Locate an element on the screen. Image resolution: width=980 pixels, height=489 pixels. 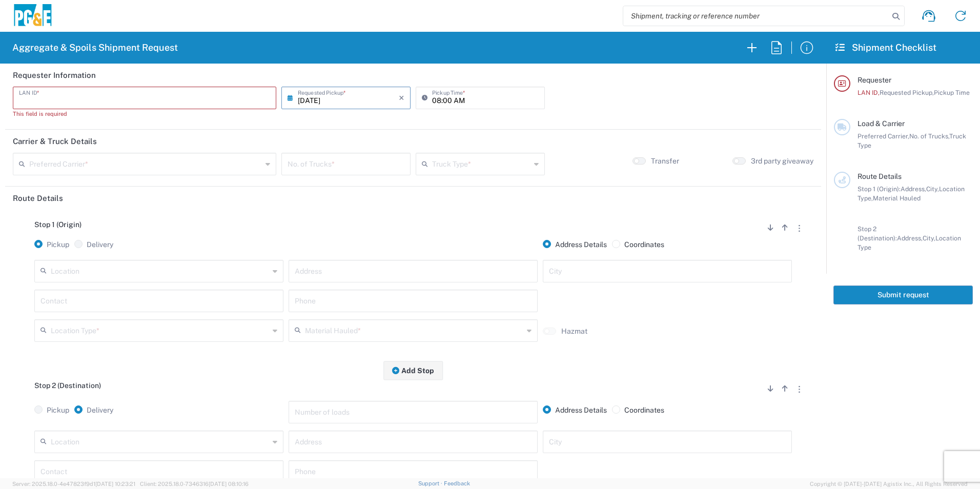
span: No. of Trucks, is located at coordinates (929, 136).